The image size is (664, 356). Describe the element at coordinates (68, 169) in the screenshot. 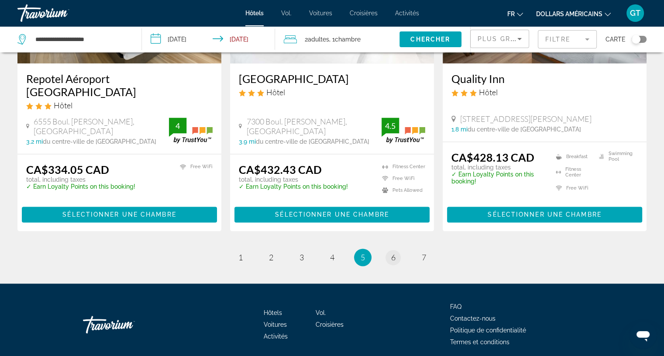

I see `ins: CA$334.05 CAD` at that location.